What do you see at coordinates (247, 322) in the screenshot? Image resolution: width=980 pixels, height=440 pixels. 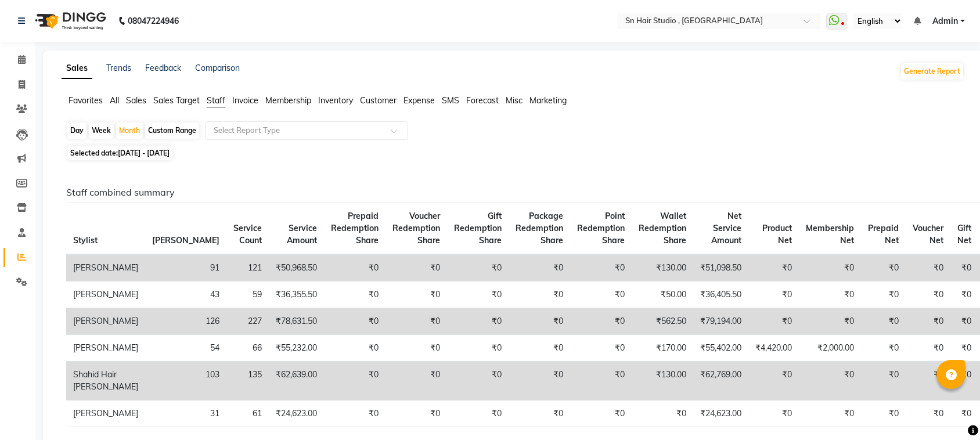 I see `td: 227` at bounding box center [247, 322].